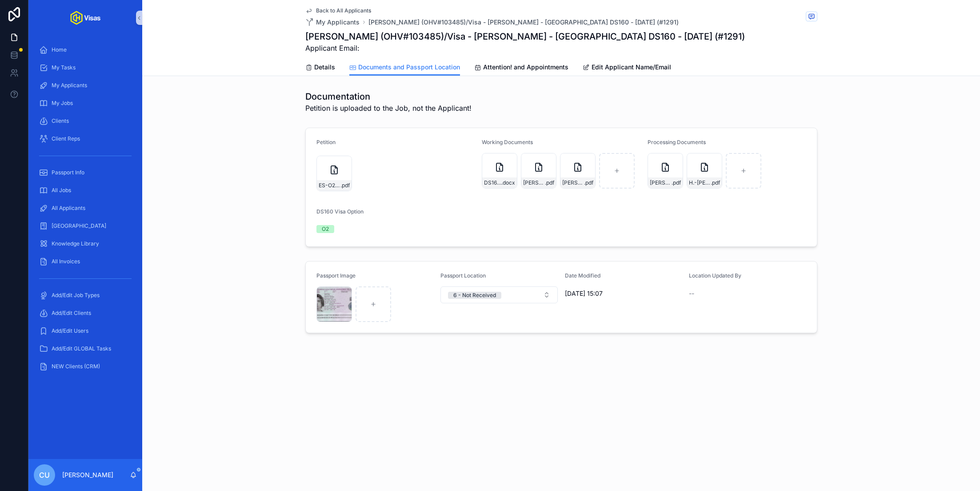  What do you see at coordinates (343, 11) in the screenshot?
I see `span: Back to All Applicants` at bounding box center [343, 11].